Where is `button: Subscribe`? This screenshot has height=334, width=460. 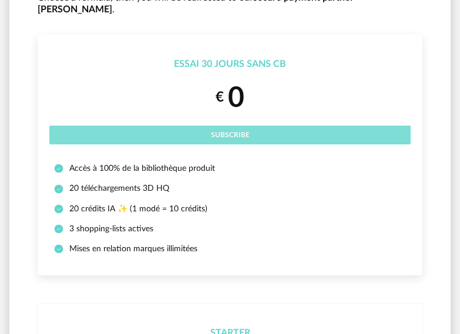 button: Subscribe is located at coordinates (230, 135).